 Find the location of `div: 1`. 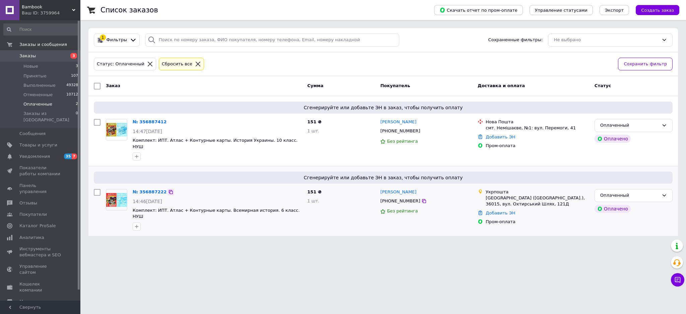

div: 1 is located at coordinates (103, 38).